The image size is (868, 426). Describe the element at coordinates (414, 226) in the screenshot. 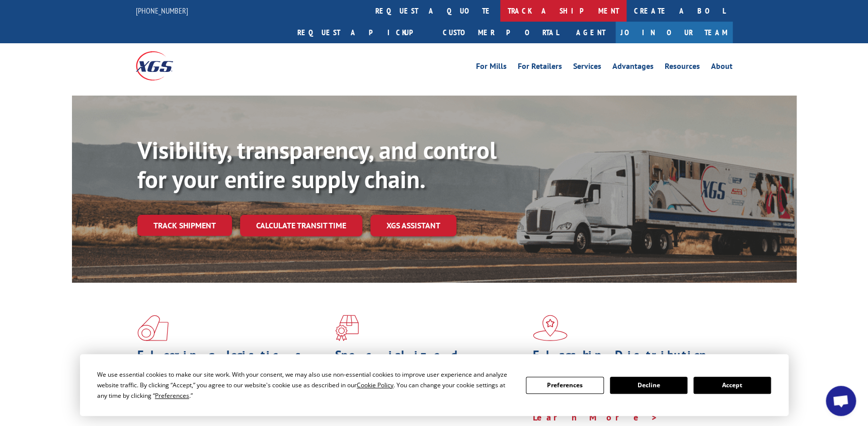

I see `a: XGS ASSISTANT` at that location.